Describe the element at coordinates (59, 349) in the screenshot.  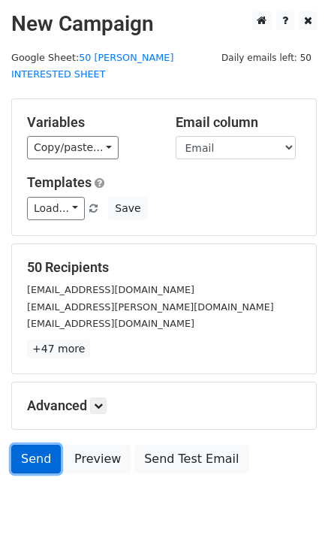
I see `a: +47 more` at that location.